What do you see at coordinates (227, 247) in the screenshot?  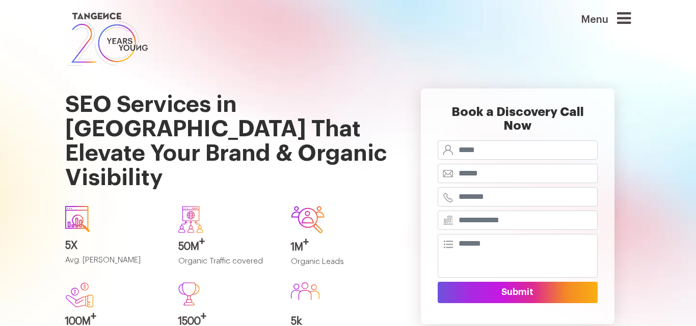 I see `h3: 50M` at bounding box center [227, 247].